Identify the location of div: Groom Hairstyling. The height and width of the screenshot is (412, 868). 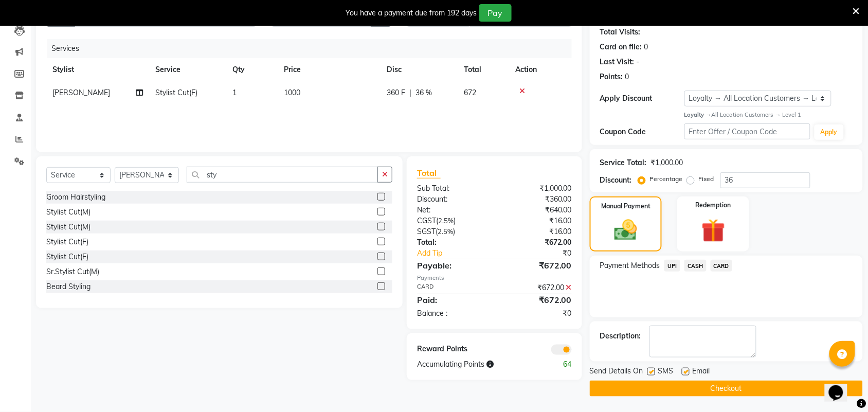
(75, 197).